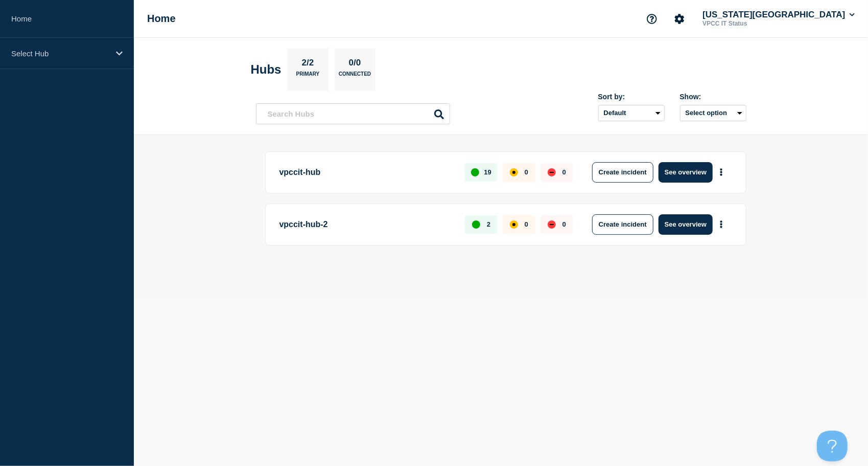 This screenshot has height=466, width=868. What do you see at coordinates (366, 225) in the screenshot?
I see `p: vpccit-hub-2` at bounding box center [366, 225].